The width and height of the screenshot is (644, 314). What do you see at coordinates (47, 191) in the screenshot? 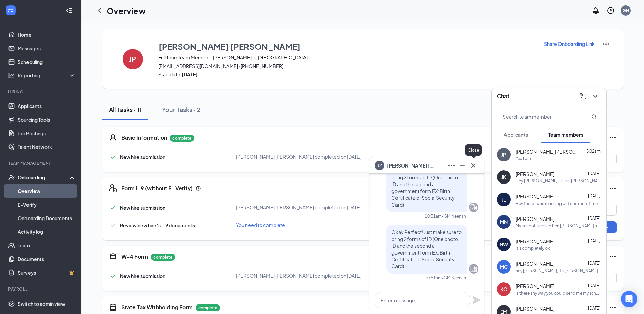
I see `a: Overview` at bounding box center [47, 191].